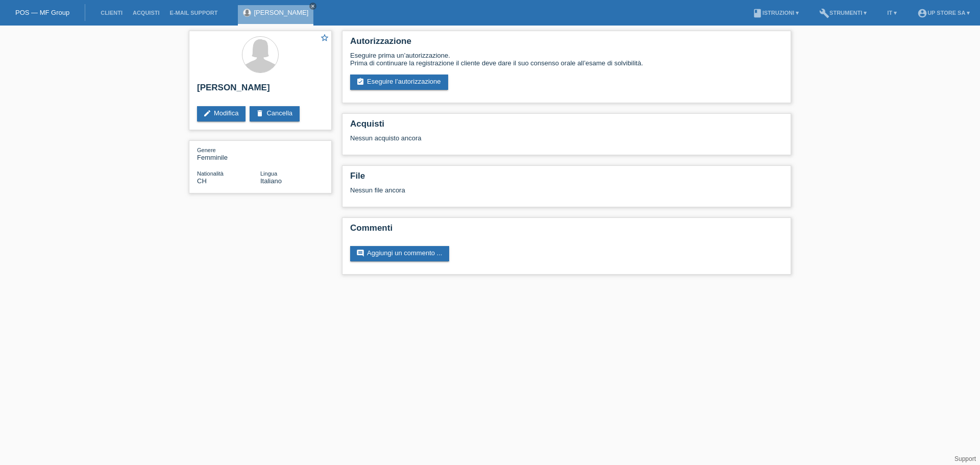 Image resolution: width=980 pixels, height=465 pixels. I want to click on div: Eseguire prima un’autorizzazione. Prima di continuare la registrazione il cliente deve dare il su..., so click(567, 60).